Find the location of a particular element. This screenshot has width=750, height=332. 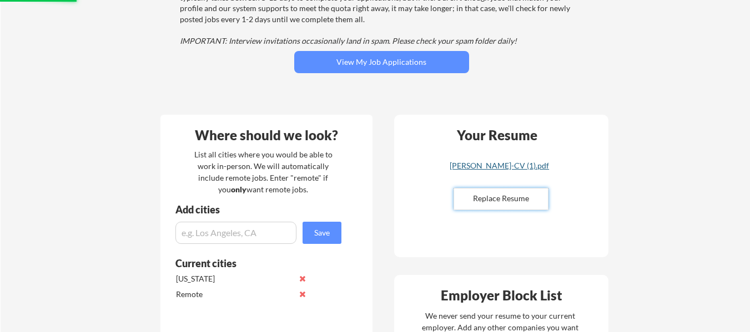

em: IMPORTANT: Interview invitations occasionally land in spam. Please check your spam folder daily! is located at coordinates (348, 41).